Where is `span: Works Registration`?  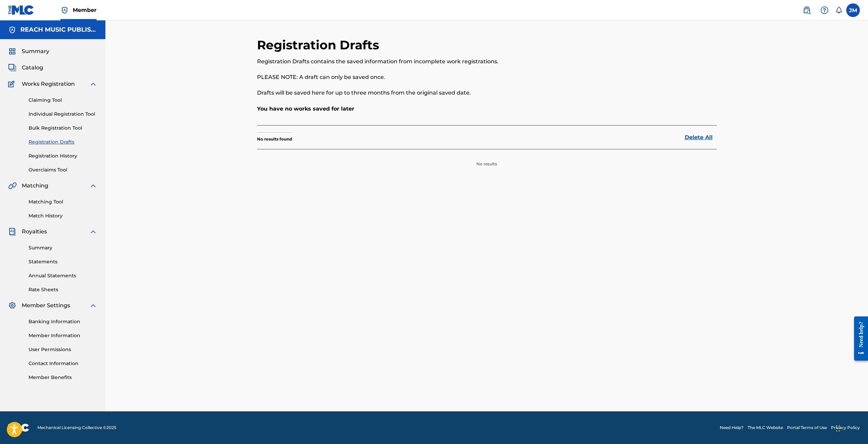 span: Works Registration is located at coordinates (49, 84).